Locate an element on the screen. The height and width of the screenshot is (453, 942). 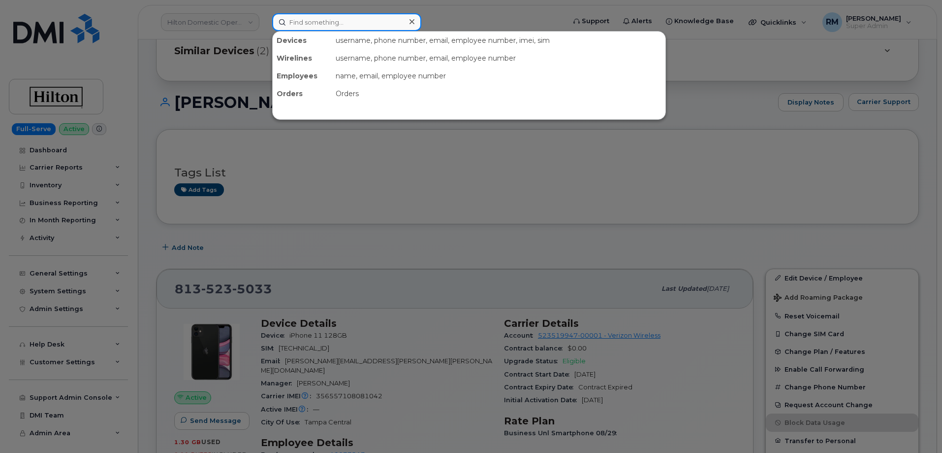
div: Employees is located at coordinates (302, 76).